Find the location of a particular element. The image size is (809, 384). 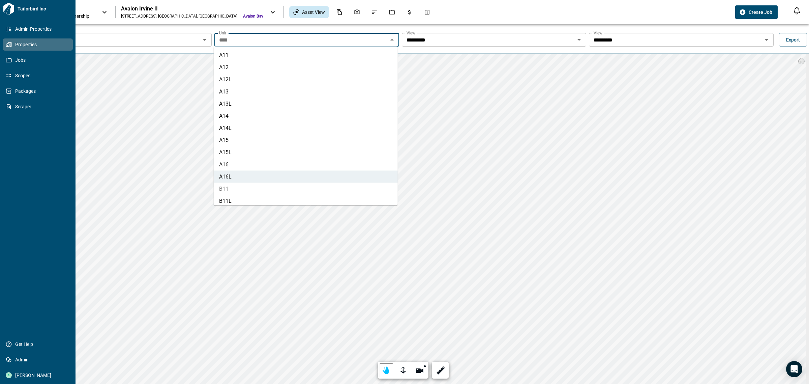

li: A12 is located at coordinates (306, 67).